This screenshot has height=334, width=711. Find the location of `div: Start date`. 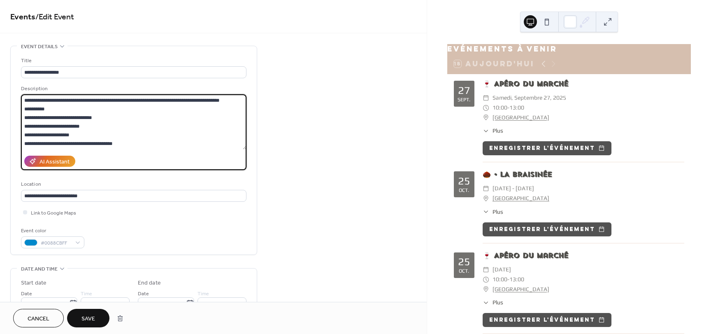

div: Start date is located at coordinates (34, 283).